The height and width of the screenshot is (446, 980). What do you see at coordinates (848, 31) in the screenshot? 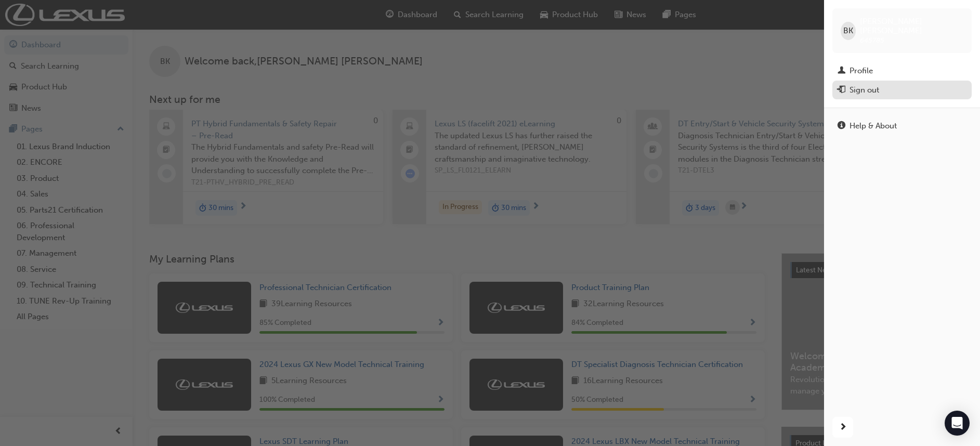
I see `span: BK` at bounding box center [848, 31].